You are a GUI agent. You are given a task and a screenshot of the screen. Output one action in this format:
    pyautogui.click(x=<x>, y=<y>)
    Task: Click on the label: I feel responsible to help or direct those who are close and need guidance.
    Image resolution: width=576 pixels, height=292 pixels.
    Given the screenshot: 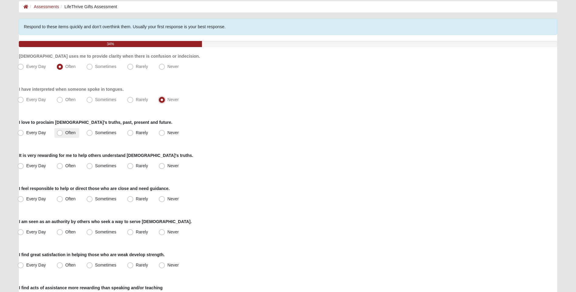 What is the action you would take?
    pyautogui.click(x=94, y=189)
    